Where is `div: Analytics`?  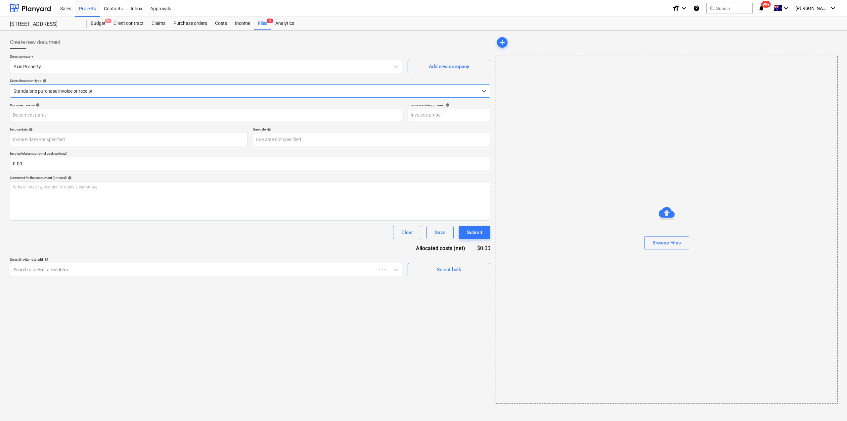
div: Analytics is located at coordinates (285, 23).